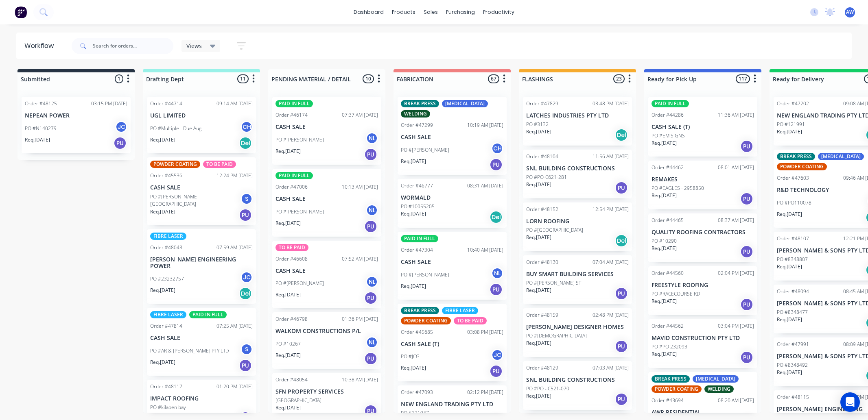 The height and width of the screenshot is (420, 868). Describe the element at coordinates (76, 115) in the screenshot. I see `p: NEPEAN POWER` at that location.